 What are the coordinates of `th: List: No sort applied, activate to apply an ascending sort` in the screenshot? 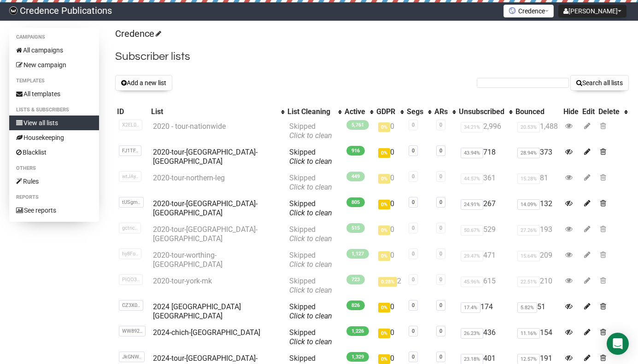 It's located at (218, 112).